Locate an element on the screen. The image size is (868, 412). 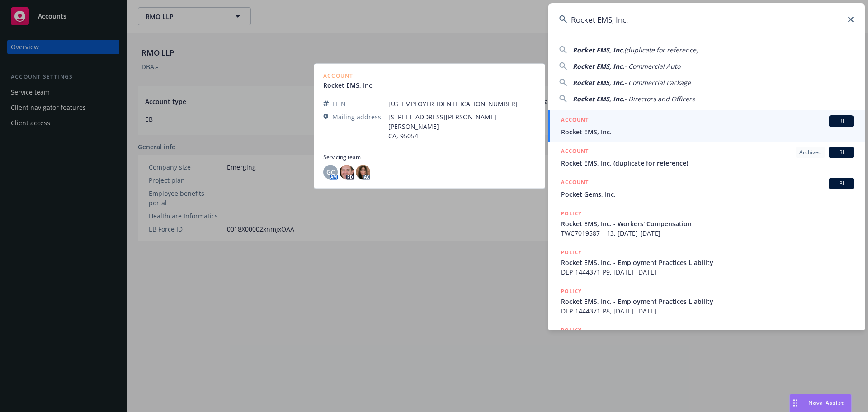
span: - Commercial Package is located at coordinates (657, 83).